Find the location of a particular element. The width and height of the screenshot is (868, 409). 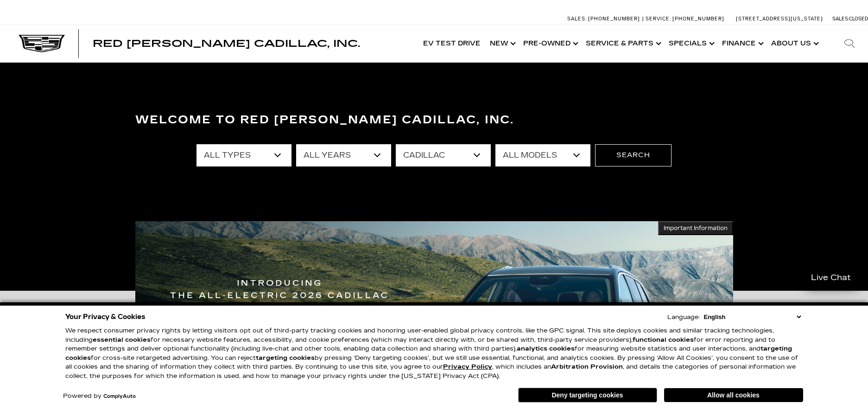

select: Language Select is located at coordinates (752, 316).